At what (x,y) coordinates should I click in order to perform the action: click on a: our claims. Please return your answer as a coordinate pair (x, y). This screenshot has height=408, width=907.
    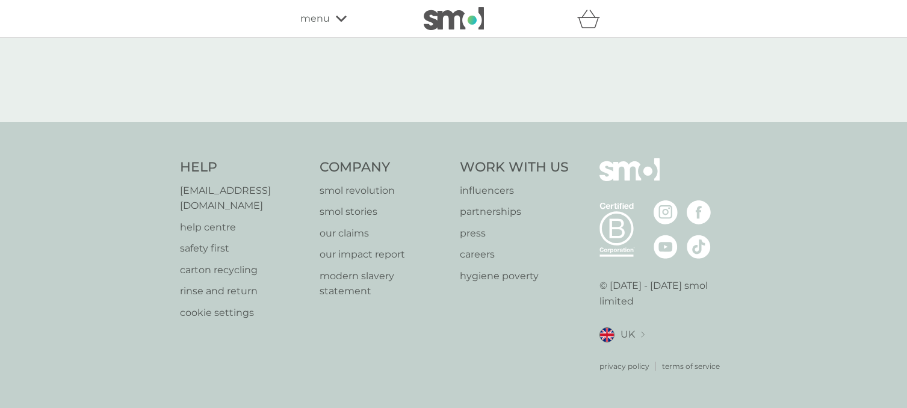
    Looking at the image, I should click on (384, 234).